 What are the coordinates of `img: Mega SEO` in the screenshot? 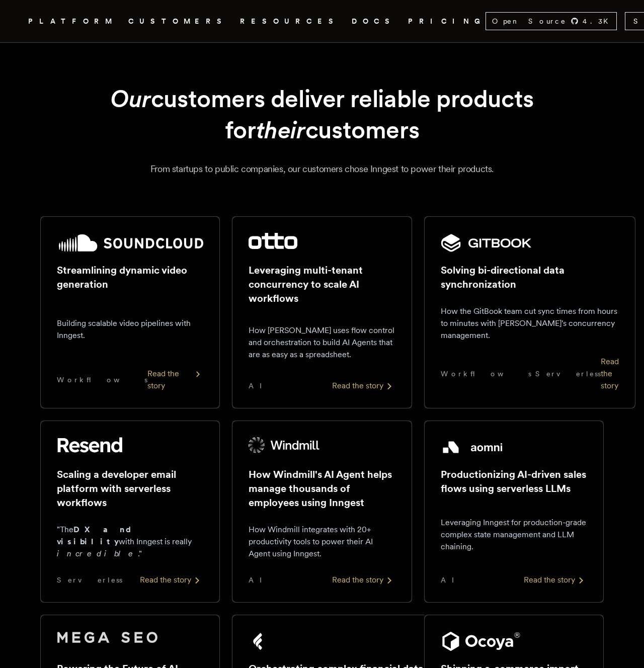 It's located at (108, 637).